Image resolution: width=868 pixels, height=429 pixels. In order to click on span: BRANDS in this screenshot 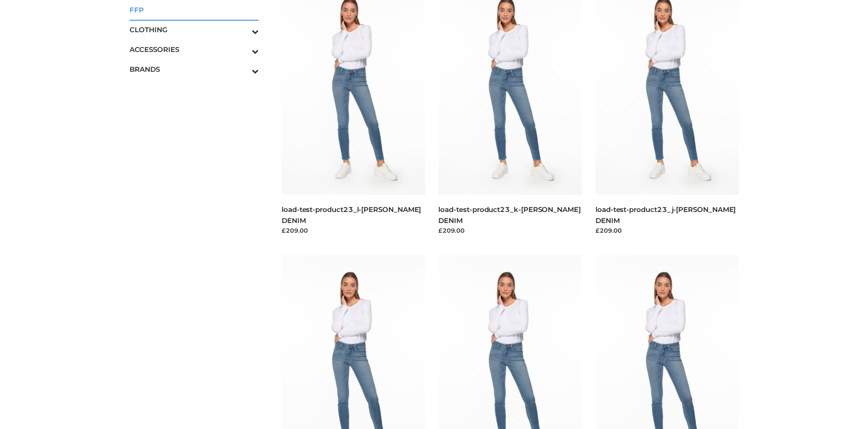, I will do `click(194, 69)`.